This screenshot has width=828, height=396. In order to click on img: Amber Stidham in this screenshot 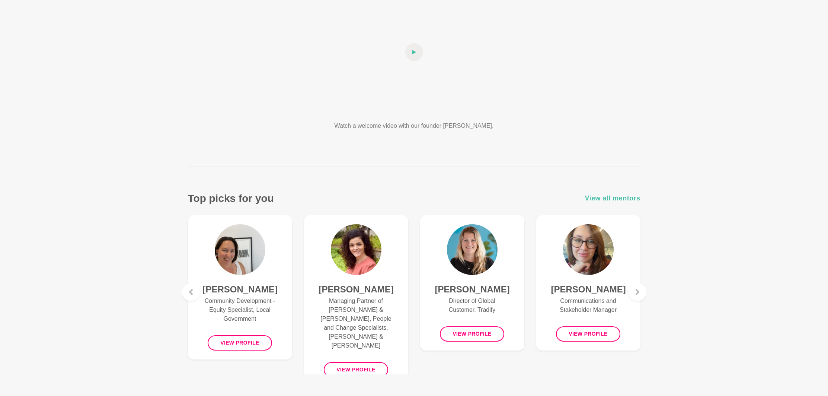, I will do `click(356, 249)`.